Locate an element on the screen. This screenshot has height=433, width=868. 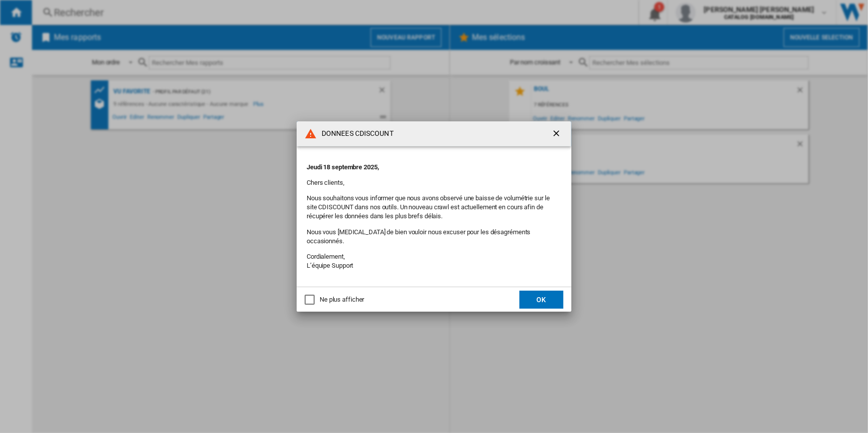
ng-md-icon: getI18NText('BUTTONS.CLOSE_DIALOG') is located at coordinates (557, 134).